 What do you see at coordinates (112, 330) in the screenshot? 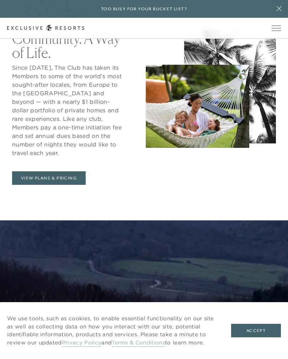
I see `p: We use tools, such as cookies, to enable essential functionality on our site as well as collectin...` at bounding box center [112, 330].